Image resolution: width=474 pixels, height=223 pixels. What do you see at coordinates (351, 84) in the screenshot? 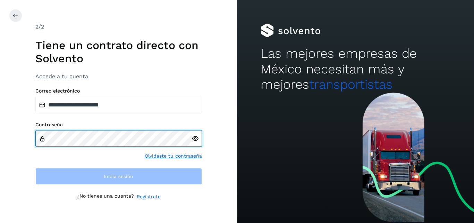
I see `span: transportistas` at bounding box center [351, 84].